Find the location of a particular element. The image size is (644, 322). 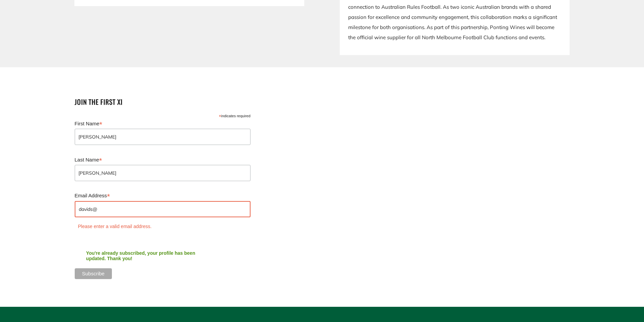

h2: Join the first XI is located at coordinates (166, 102).